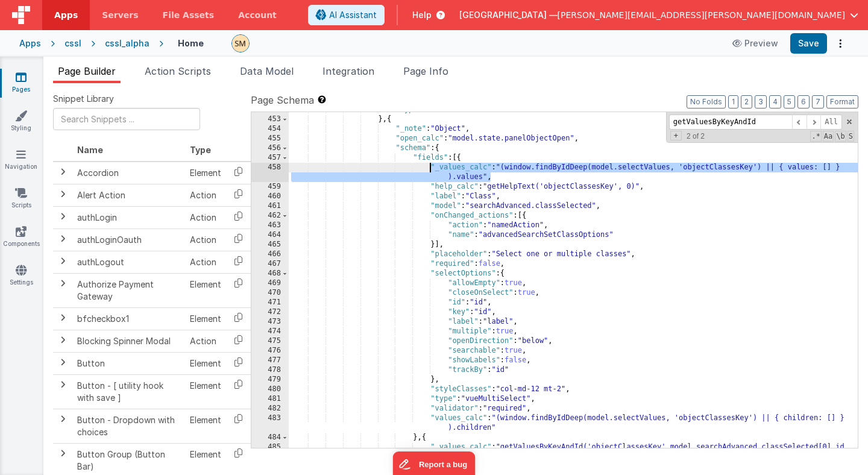  What do you see at coordinates (270, 235) in the screenshot?
I see `div: 464` at bounding box center [270, 235].